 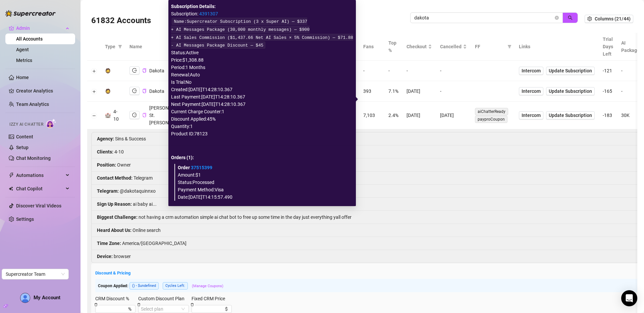 I want to click on label: CRM Discount %, so click(x=114, y=298).